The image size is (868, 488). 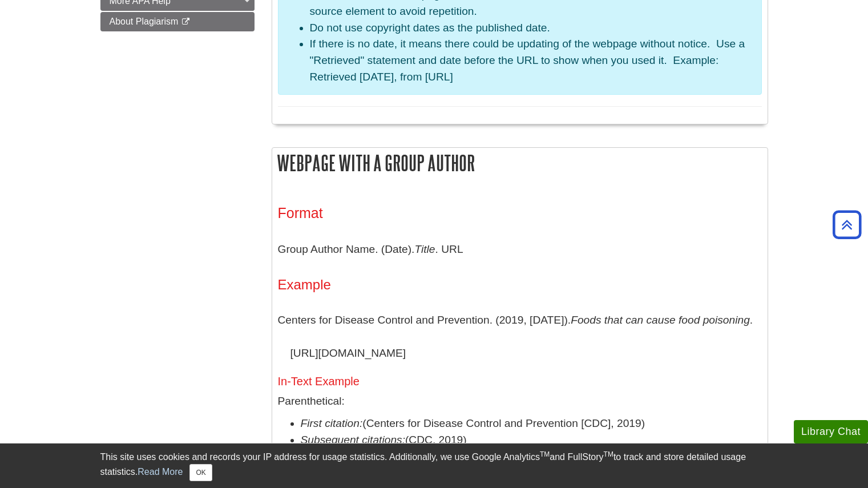 What do you see at coordinates (178, 21) in the screenshot?
I see `a: About Plagiarism` at bounding box center [178, 21].